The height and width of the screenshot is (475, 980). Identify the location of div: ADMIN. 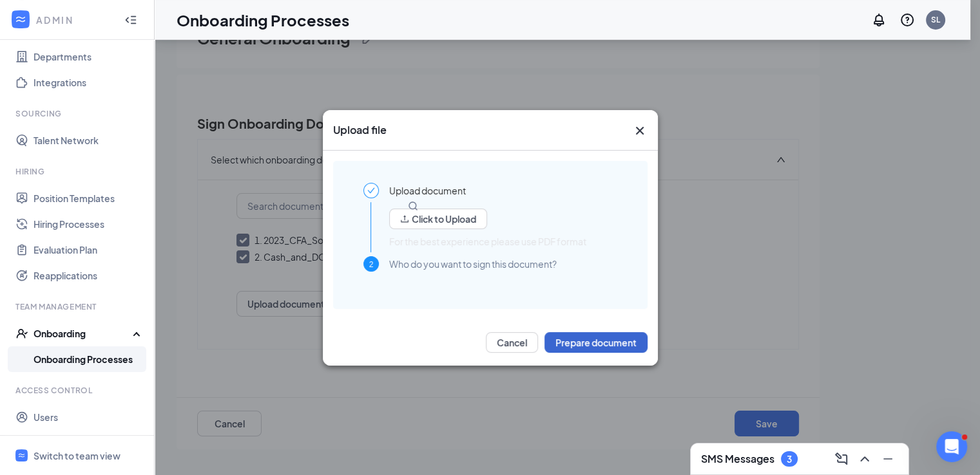
(74, 20).